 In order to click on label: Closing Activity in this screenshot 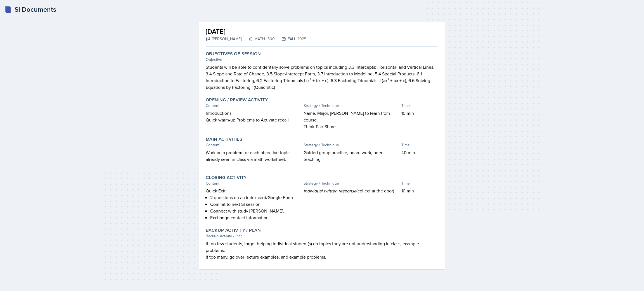, I will do `click(226, 178)`.